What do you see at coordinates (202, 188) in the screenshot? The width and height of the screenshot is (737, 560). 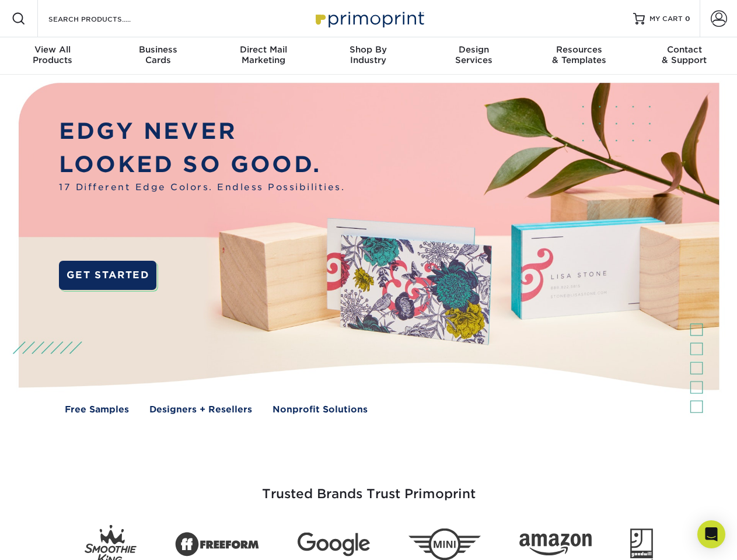 I see `span: 17 Different Edge Colors. Endless Possibilities.` at bounding box center [202, 188].